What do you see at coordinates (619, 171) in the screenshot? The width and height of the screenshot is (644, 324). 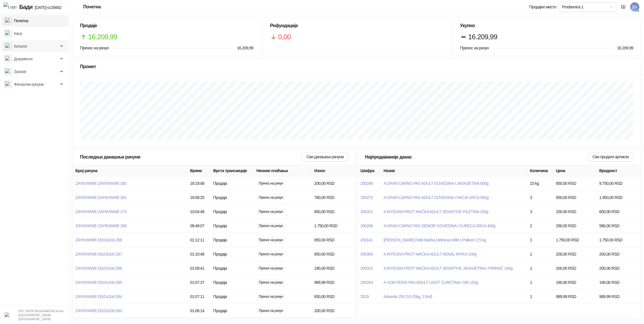 I see `th: Вредност` at bounding box center [619, 171].